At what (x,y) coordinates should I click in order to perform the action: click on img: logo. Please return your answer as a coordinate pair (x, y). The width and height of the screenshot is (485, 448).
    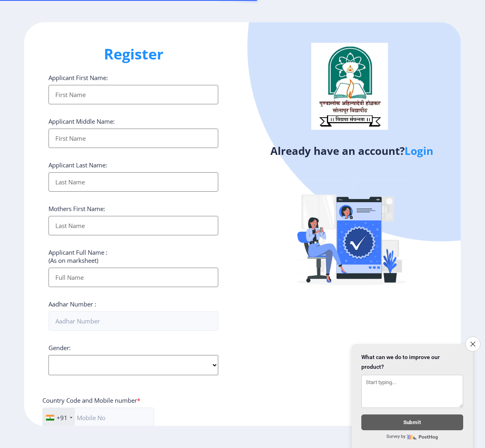
    Looking at the image, I should click on (350, 86).